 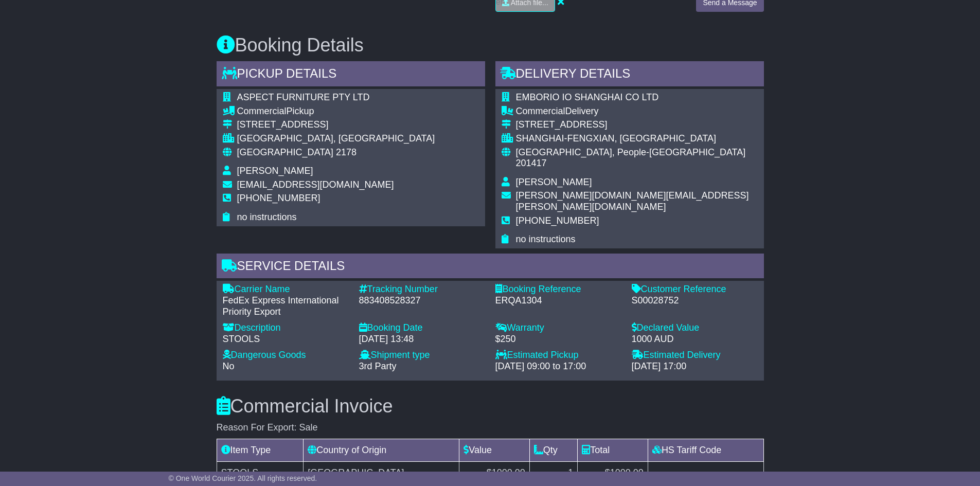 I want to click on div: 883408528327, so click(x=422, y=301).